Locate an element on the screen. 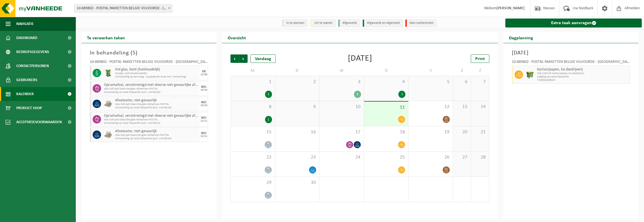  span: 15 is located at coordinates (252, 132).